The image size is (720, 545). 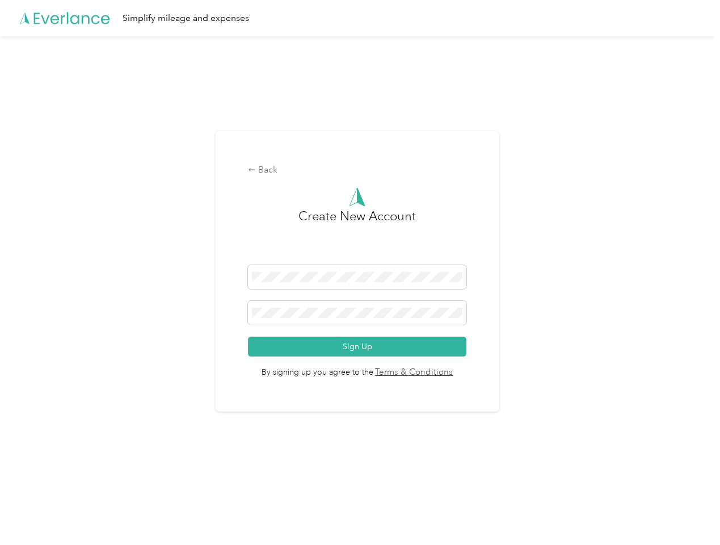 What do you see at coordinates (357, 170) in the screenshot?
I see `div: Back` at bounding box center [357, 170].